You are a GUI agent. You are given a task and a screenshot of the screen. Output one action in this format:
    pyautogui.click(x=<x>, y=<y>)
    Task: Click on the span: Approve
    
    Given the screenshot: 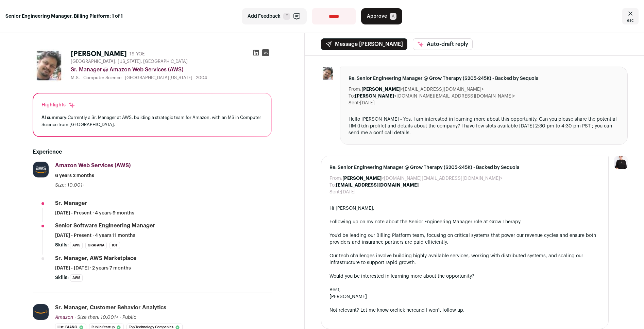 What is the action you would take?
    pyautogui.click(x=377, y=16)
    